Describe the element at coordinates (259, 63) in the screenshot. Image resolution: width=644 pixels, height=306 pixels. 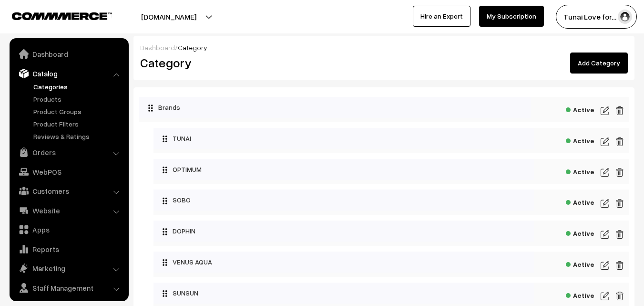
I see `h2: Category` at that location.